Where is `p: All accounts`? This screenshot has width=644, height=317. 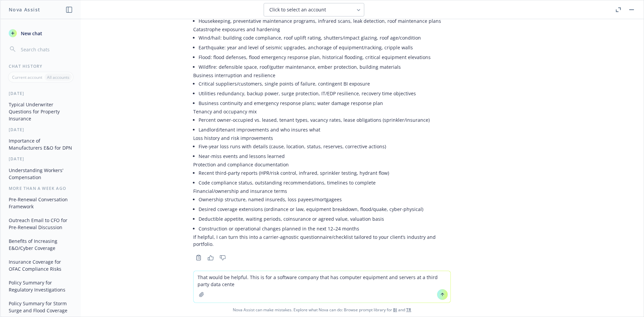 p: All accounts is located at coordinates (58, 77).